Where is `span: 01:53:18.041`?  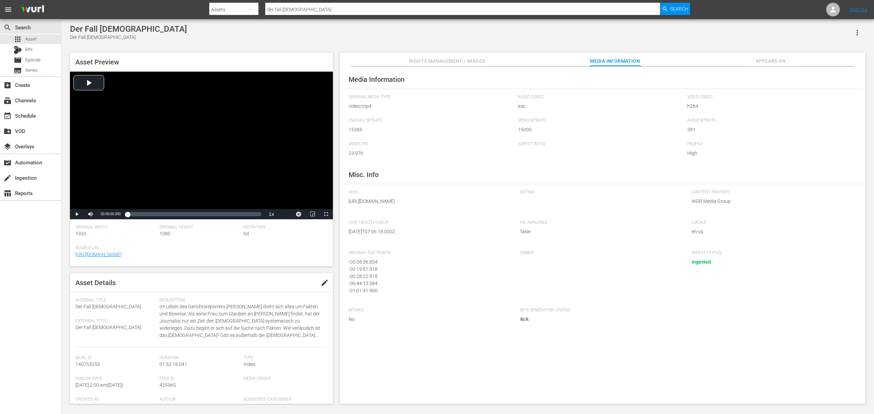
span: 01:53:18.041 is located at coordinates (173, 365).